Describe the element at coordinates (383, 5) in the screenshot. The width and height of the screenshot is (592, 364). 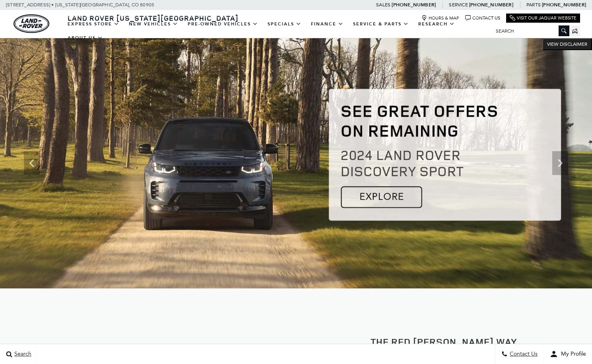
I see `span: Sales` at that location.